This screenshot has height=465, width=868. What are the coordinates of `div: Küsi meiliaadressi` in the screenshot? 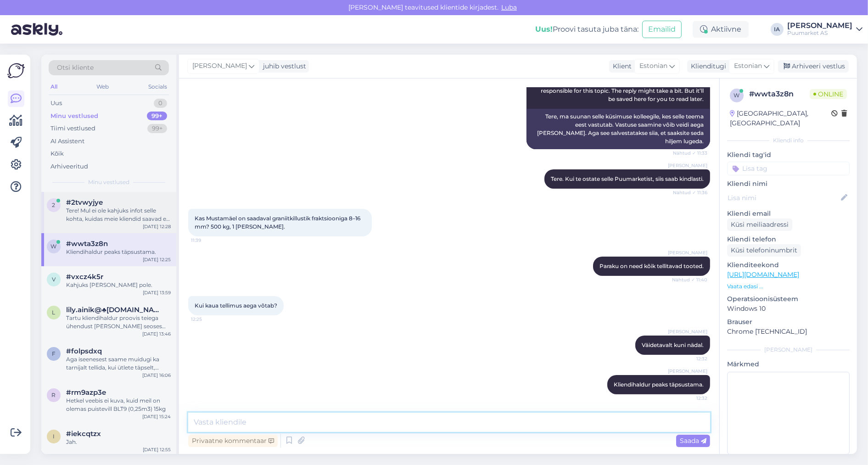 It's located at (760, 225).